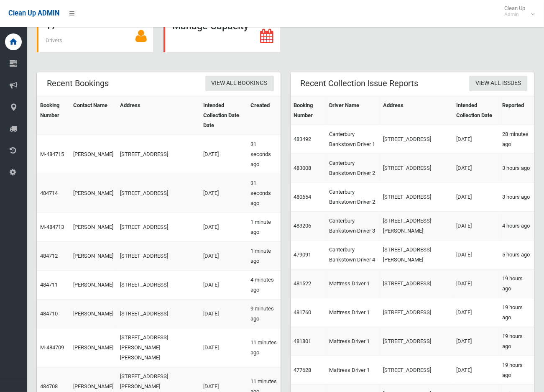  Describe the element at coordinates (49, 313) in the screenshot. I see `a: 484710` at that location.